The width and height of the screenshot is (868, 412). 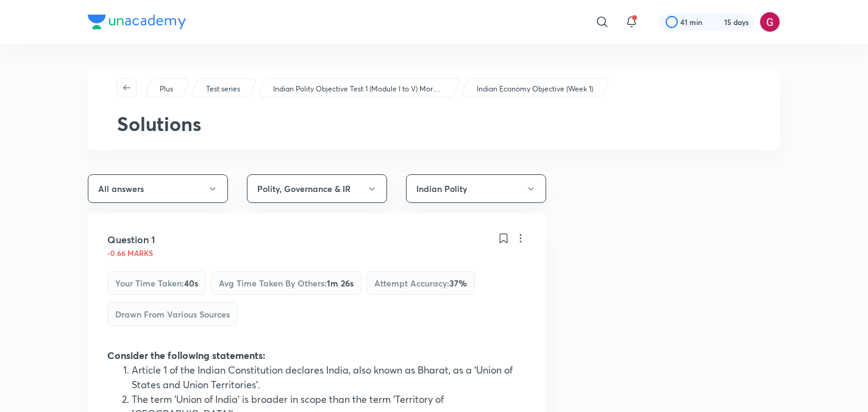 I want to click on span: 1m 26s, so click(x=340, y=283).